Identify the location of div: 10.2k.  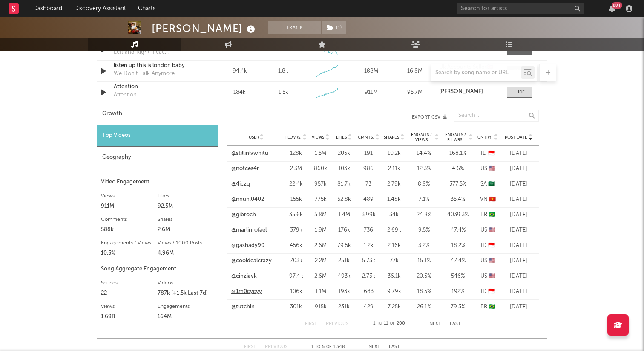
(394, 154).